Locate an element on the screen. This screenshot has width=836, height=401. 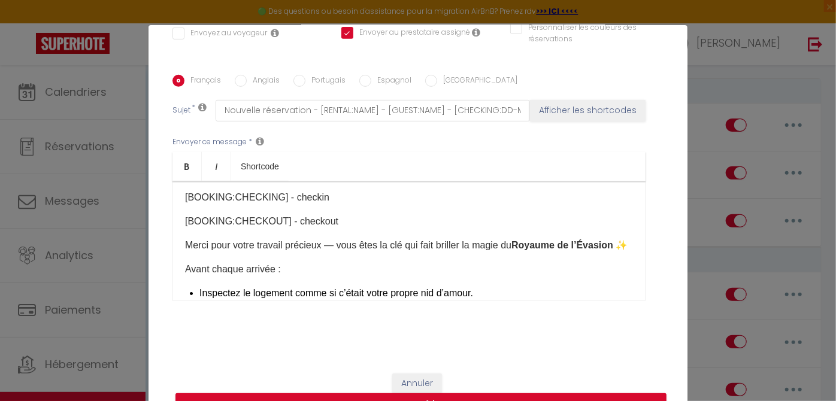
p: Avant chaque arrivée : is located at coordinates (409, 270).